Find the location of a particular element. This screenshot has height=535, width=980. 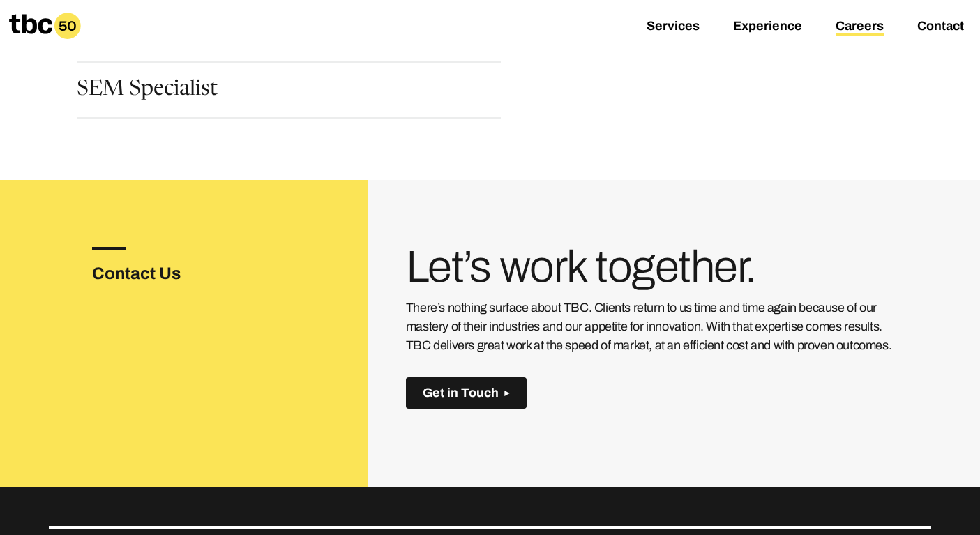

p: There’s nothing surface about TBC. Clients return to us time and time again because of our master... is located at coordinates (654, 326).